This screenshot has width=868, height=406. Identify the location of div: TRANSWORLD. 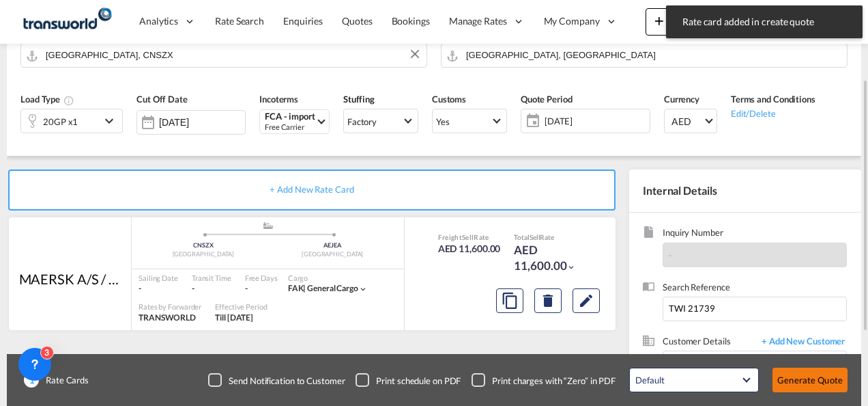
(170, 318).